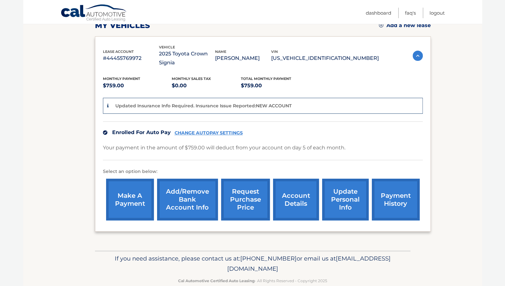 This screenshot has width=505, height=286. What do you see at coordinates (381, 25) in the screenshot?
I see `img: add.svg` at bounding box center [381, 25].